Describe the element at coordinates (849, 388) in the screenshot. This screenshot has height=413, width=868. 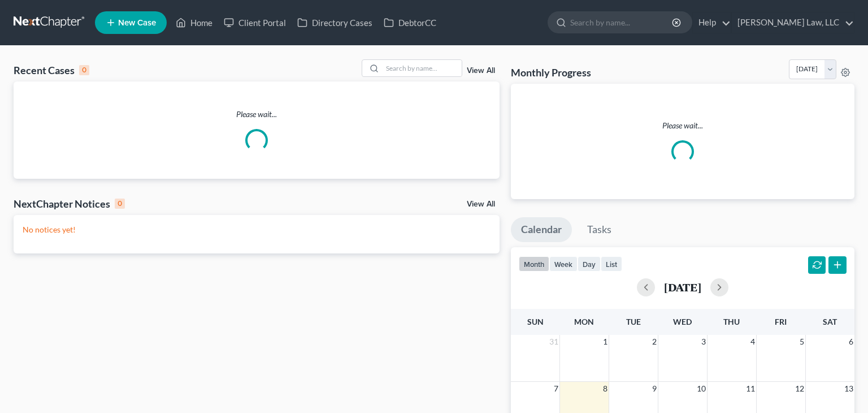
I see `span: 13` at that location.